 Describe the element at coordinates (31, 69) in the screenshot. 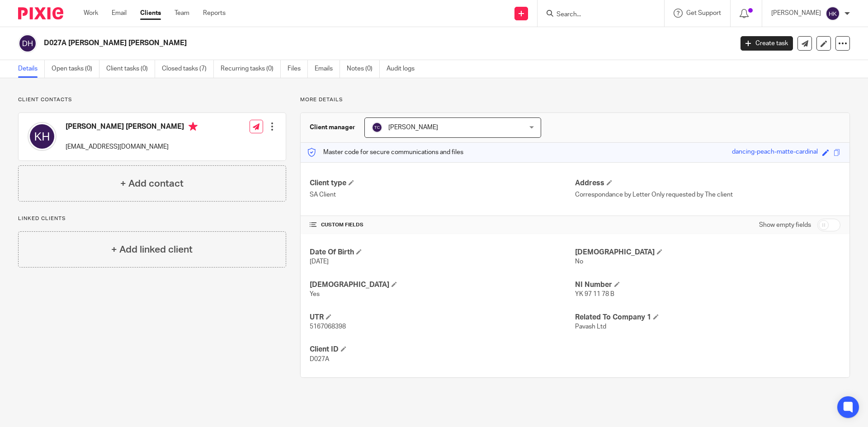

I see `a: Details` at that location.